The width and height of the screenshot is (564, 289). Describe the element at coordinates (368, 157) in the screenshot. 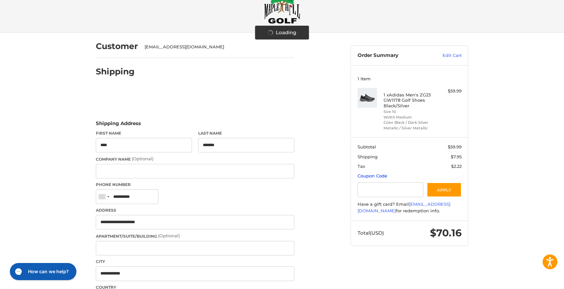

I see `span: Shipping` at that location.